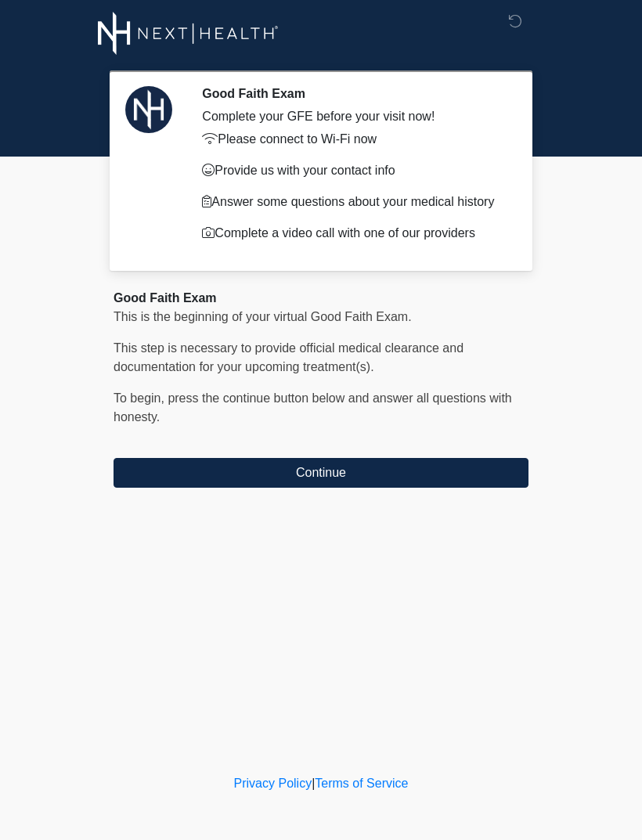 Image resolution: width=642 pixels, height=840 pixels. What do you see at coordinates (354, 140) in the screenshot?
I see `p: Please connect to Wi-Fi now` at bounding box center [354, 140].